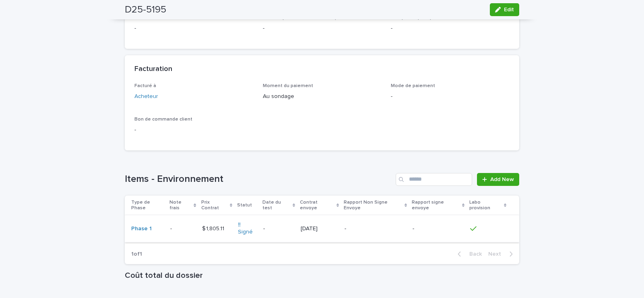  I want to click on button: Back, so click(468, 254).